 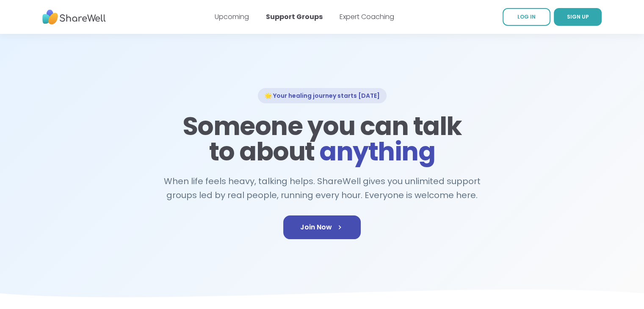 What do you see at coordinates (367, 17) in the screenshot?
I see `a: Expert Coaching` at bounding box center [367, 17].